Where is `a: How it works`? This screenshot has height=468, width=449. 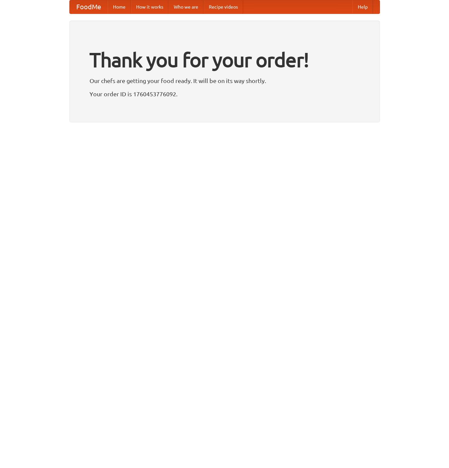 a: How it works is located at coordinates (150, 7).